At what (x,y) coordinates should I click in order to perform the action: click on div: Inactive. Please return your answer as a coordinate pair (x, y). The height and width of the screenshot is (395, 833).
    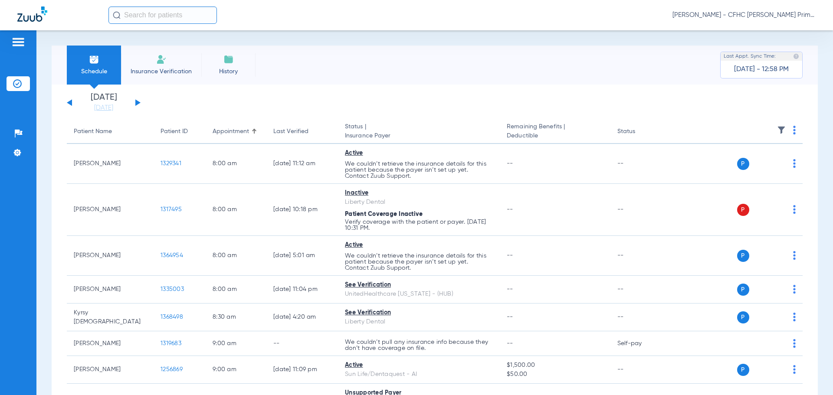
    Looking at the image, I should click on (419, 193).